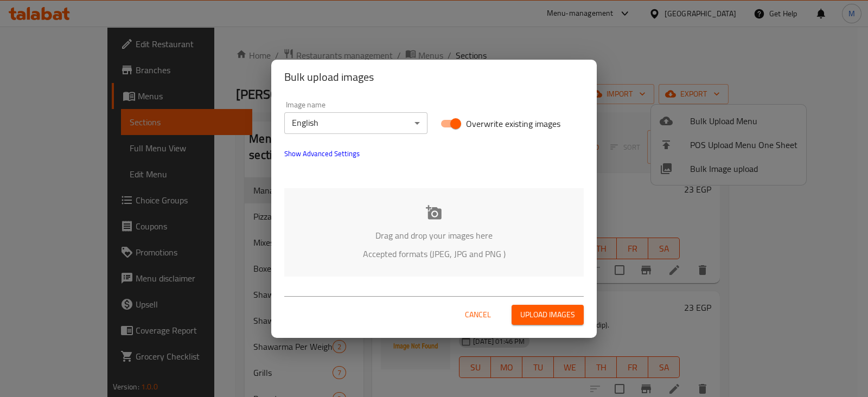  Describe the element at coordinates (548, 314) in the screenshot. I see `span: Upload images` at that location.